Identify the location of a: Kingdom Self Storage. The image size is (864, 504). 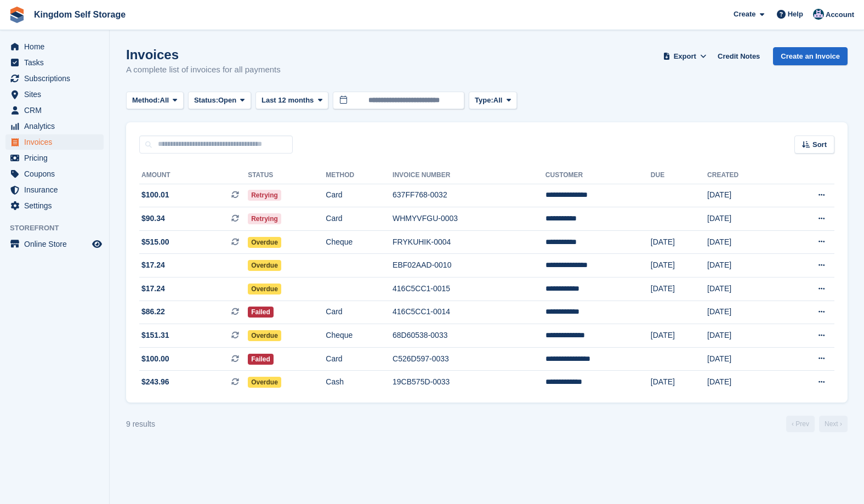
(79, 15).